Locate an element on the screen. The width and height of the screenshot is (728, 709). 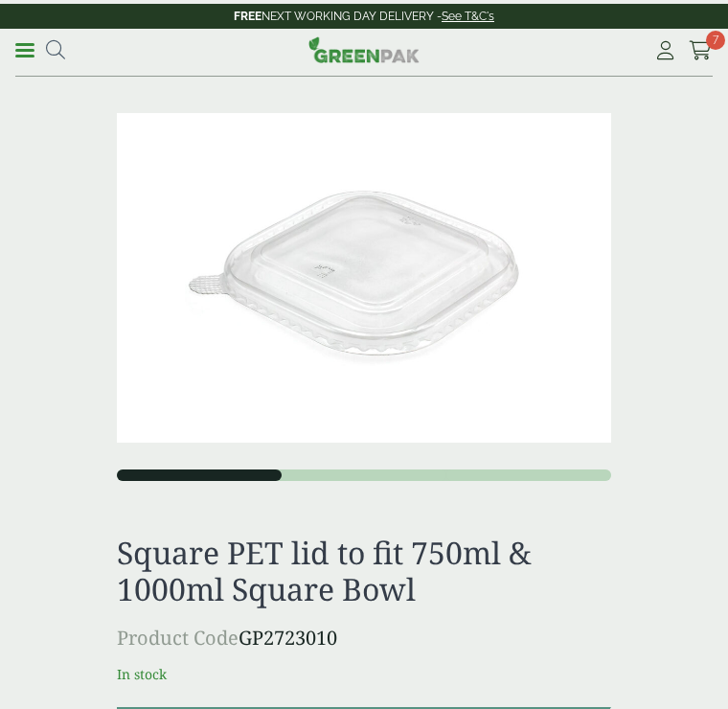
span: 7 is located at coordinates (715, 40).